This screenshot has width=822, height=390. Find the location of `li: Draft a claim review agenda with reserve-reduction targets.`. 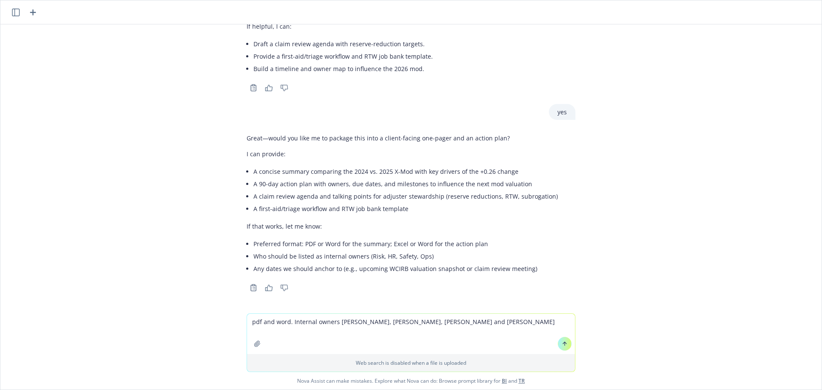

li: Draft a claim review agenda with reserve-reduction targets. is located at coordinates (414, 44).